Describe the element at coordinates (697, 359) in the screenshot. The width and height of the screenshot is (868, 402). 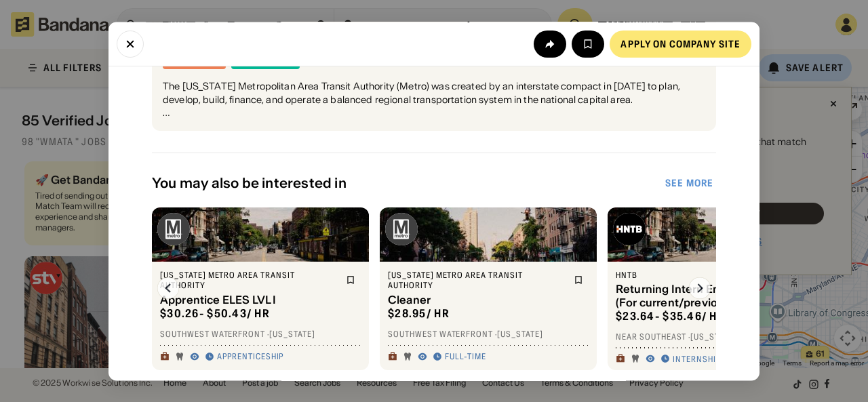
I see `div: Internship` at that location.